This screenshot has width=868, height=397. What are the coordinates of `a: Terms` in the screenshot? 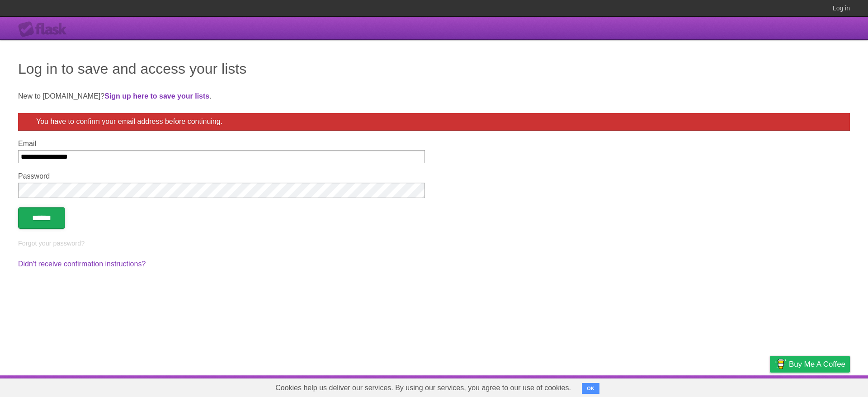 It's located at (738, 386).